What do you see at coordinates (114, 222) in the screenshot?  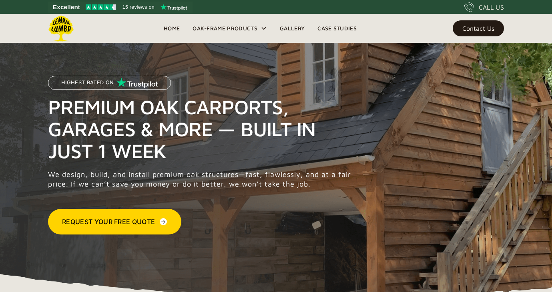 I see `a: Request Your Free Quote` at bounding box center [114, 222].